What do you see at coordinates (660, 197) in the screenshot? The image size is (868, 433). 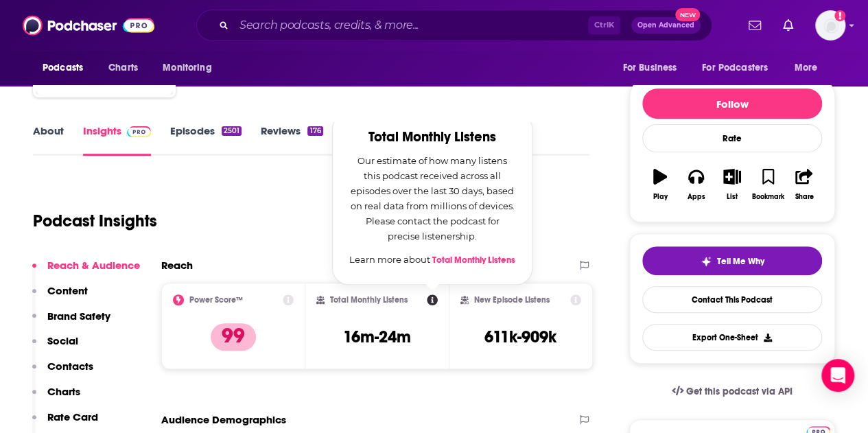 I see `div: Play` at bounding box center [660, 197].